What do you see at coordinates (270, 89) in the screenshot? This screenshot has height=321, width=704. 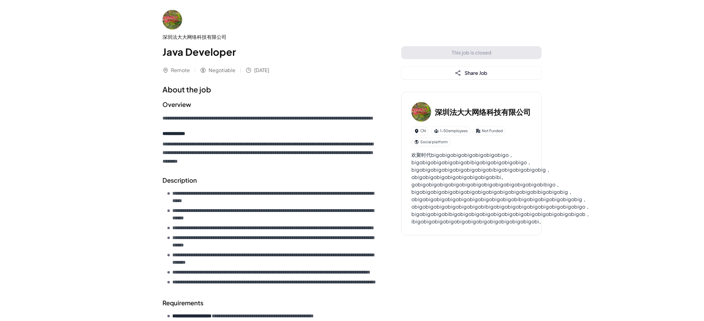 I see `h1: About the job` at bounding box center [270, 89].